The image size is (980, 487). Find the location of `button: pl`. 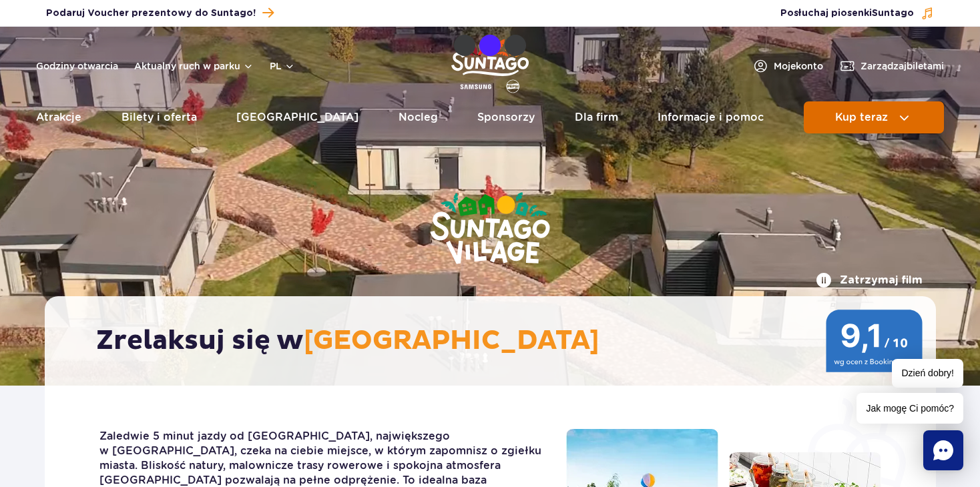

button: pl is located at coordinates (283, 66).